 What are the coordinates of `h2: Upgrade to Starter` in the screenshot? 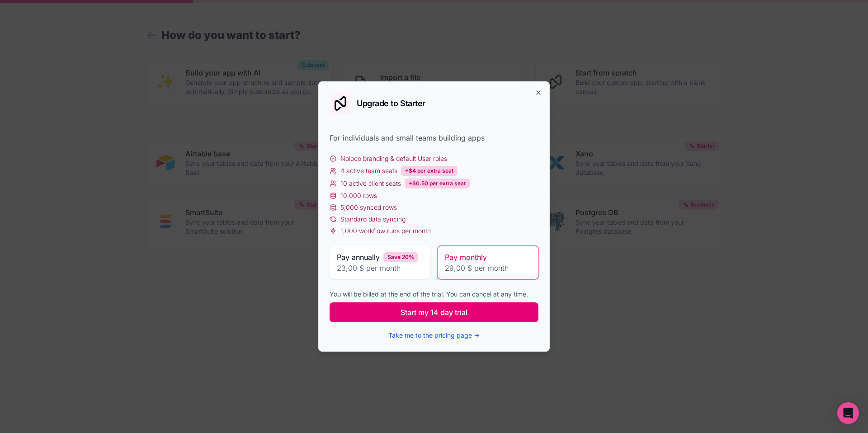 It's located at (391, 103).